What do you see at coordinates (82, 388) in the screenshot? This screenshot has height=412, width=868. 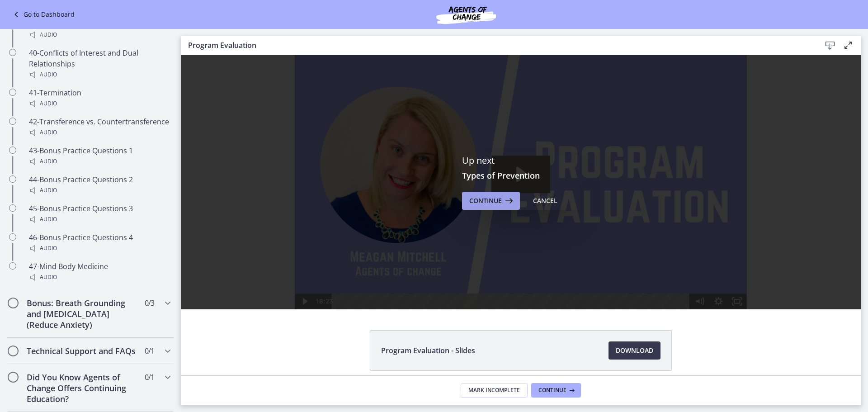 I see `h2: Did You Know Agents of Change Offers Continuing Education?` at bounding box center [82, 388].